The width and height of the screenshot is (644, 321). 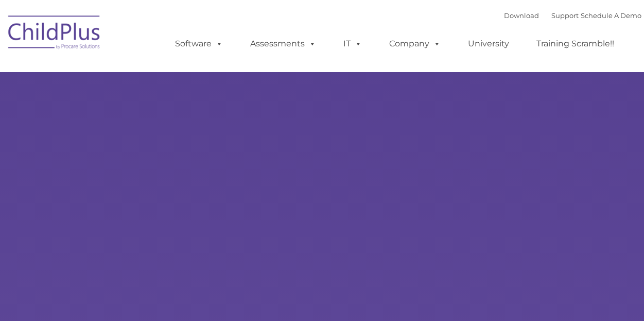 What do you see at coordinates (415, 44) in the screenshot?
I see `a: Company` at bounding box center [415, 44].